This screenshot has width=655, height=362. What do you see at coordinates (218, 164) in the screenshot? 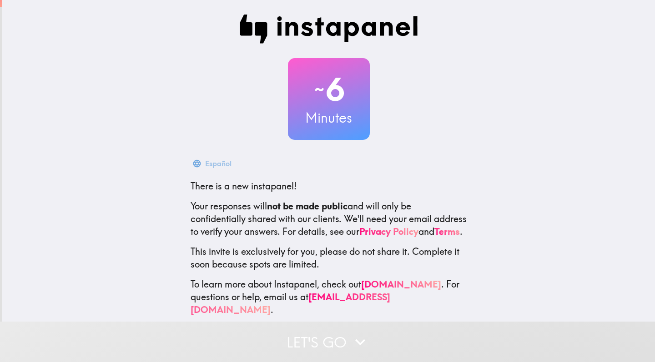
I see `div: Español` at bounding box center [218, 164].